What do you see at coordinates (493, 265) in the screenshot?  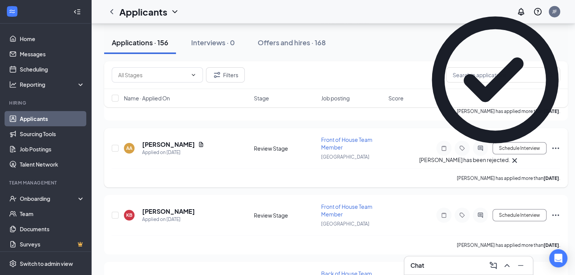 I see `button: ComposeMessage` at bounding box center [493, 265].